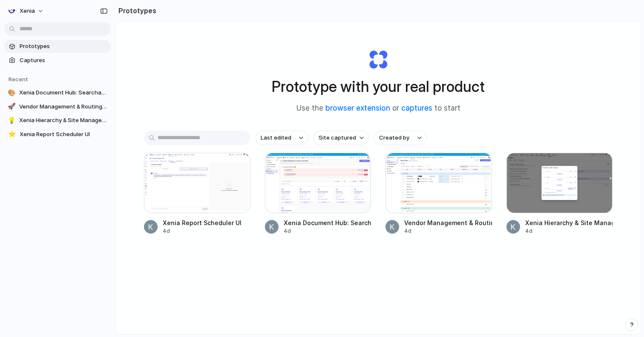 The height and width of the screenshot is (337, 644). What do you see at coordinates (318, 194) in the screenshot?
I see `a: Xenia Document Hub: Searchable, Role-Based AccessXenia Document Hub: Searchable, Role-Based Access4d` at bounding box center [318, 194].